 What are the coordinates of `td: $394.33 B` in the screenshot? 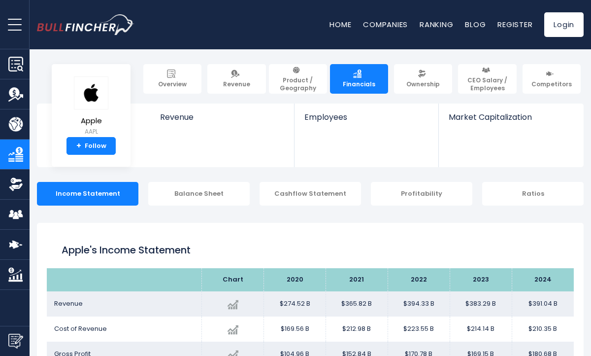 It's located at (419, 304).